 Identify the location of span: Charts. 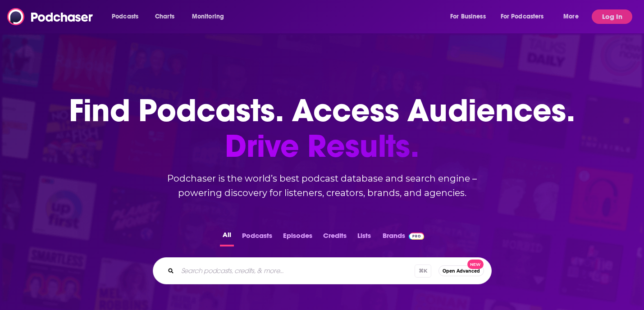
(165, 17).